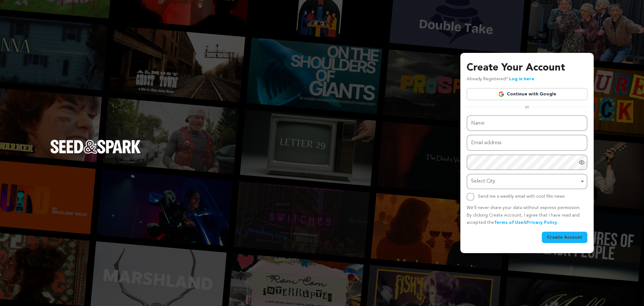 The width and height of the screenshot is (644, 306). Describe the element at coordinates (508, 223) in the screenshot. I see `a: Terms of Use` at that location.